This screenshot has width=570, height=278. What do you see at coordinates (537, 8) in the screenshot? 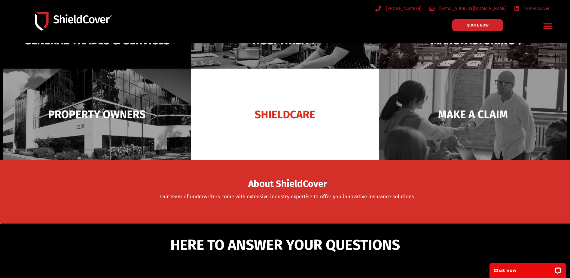
I see `span: /shieldcover` at bounding box center [537, 8].